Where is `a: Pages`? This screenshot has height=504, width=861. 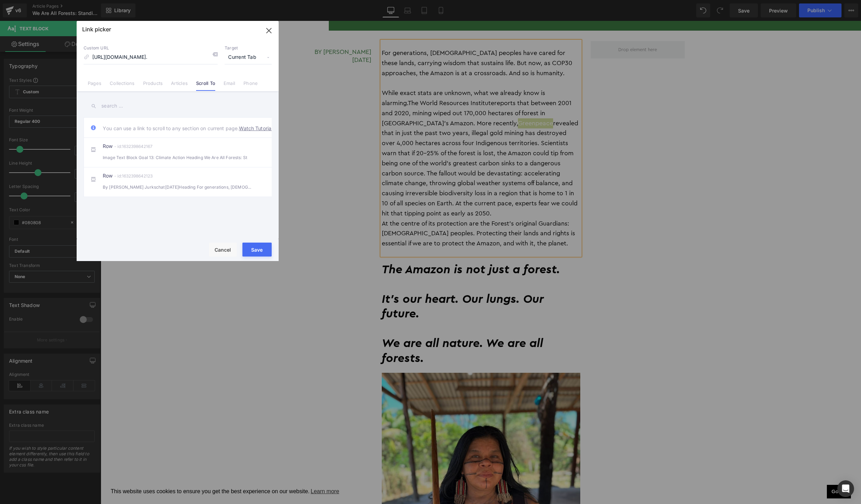
a: Pages is located at coordinates (94, 86).